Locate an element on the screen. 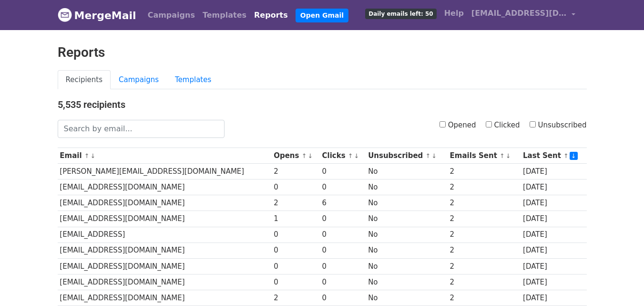 The height and width of the screenshot is (306, 644). input: Opened is located at coordinates (442, 124).